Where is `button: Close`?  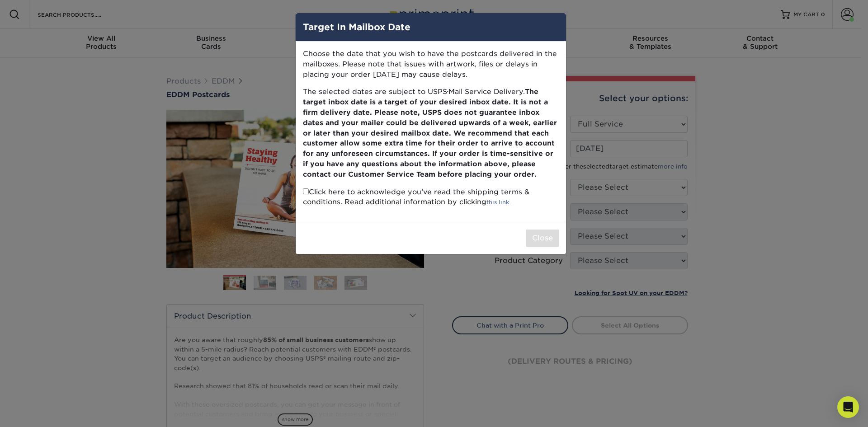
button: Close is located at coordinates (543, 238).